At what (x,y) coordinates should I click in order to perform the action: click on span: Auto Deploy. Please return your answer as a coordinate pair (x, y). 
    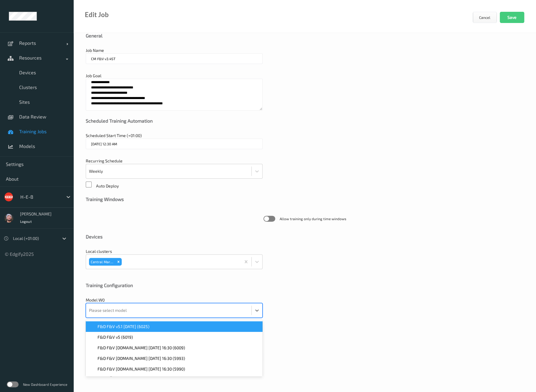
    Looking at the image, I should click on (107, 185).